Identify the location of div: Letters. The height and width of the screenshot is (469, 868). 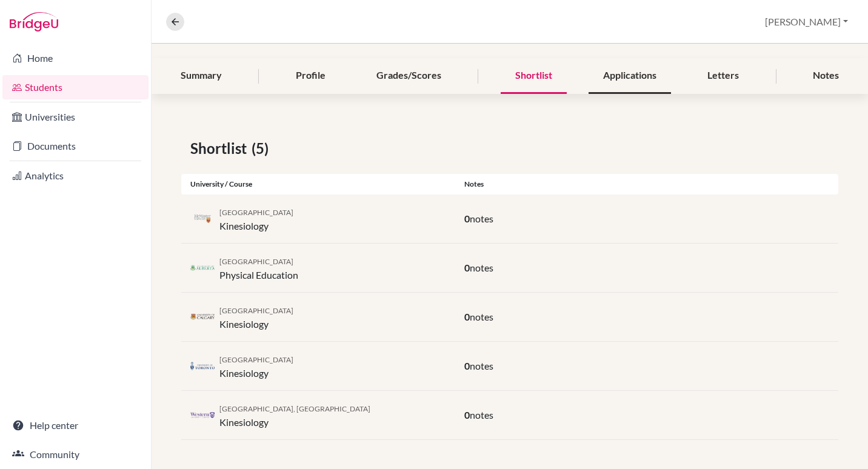
(723, 76).